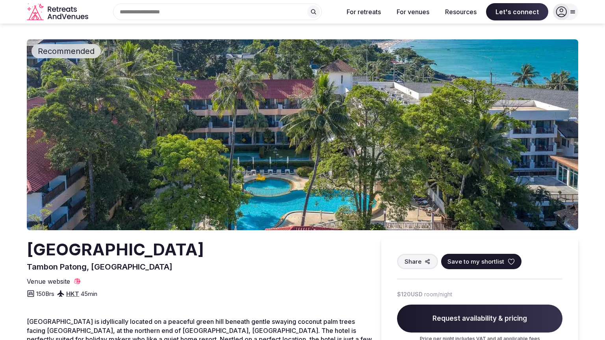 This screenshot has height=340, width=605. I want to click on span: Venue website, so click(48, 282).